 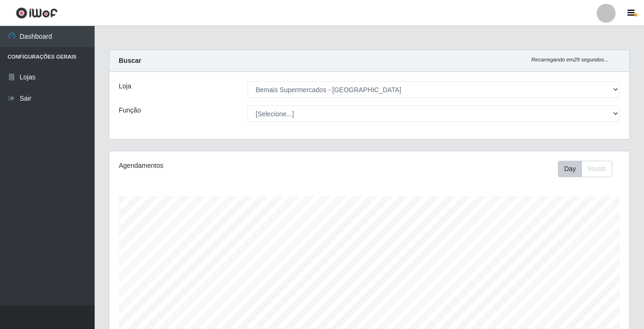 I want to click on i: Recarregando em 29 segundos..., so click(x=570, y=60).